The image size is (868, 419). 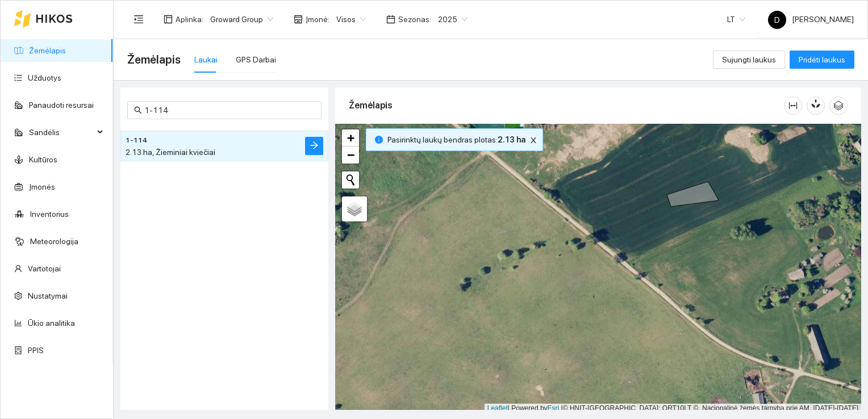 I want to click on span: column-width, so click(x=793, y=106).